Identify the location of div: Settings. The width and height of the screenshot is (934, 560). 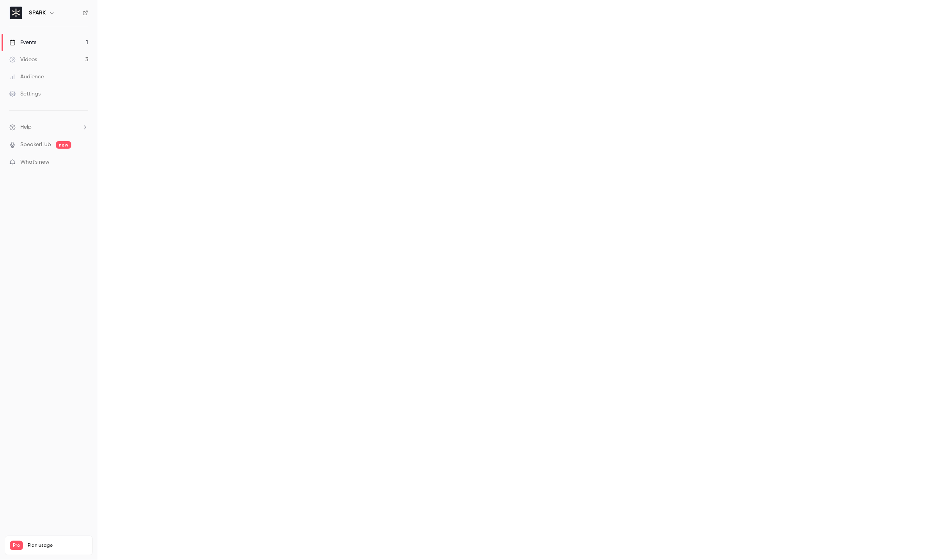
(25, 94).